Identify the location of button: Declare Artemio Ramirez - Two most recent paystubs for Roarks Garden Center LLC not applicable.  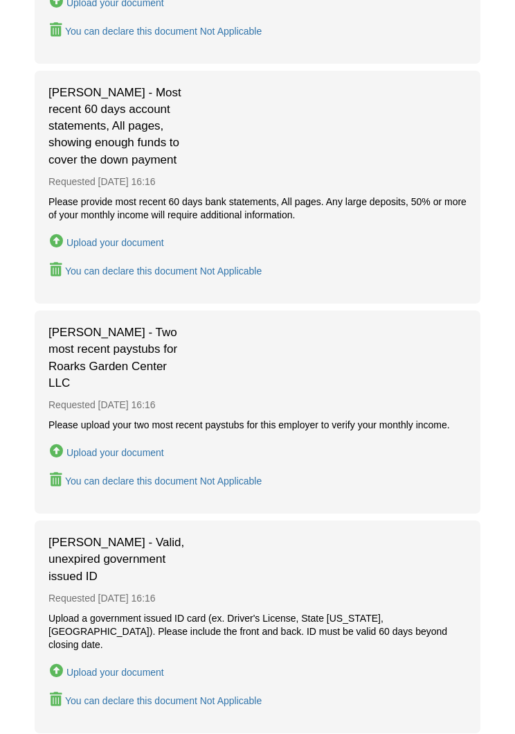
(156, 481).